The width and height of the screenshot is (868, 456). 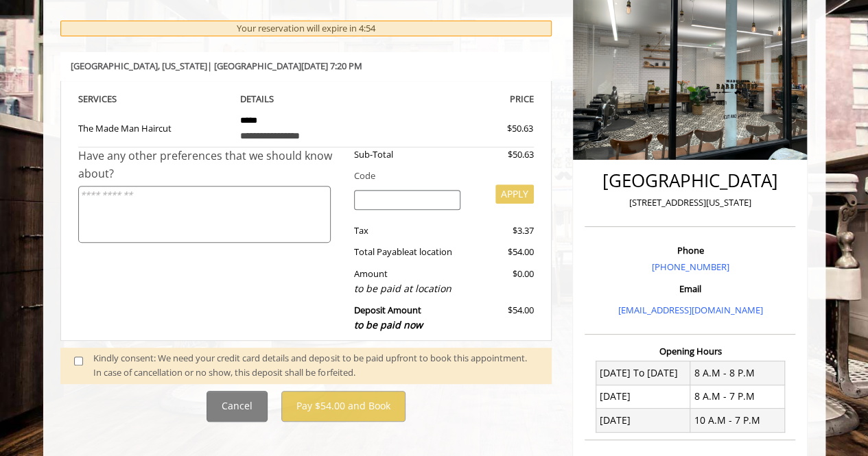 What do you see at coordinates (407, 154) in the screenshot?
I see `div: Sub-Total` at bounding box center [407, 154].